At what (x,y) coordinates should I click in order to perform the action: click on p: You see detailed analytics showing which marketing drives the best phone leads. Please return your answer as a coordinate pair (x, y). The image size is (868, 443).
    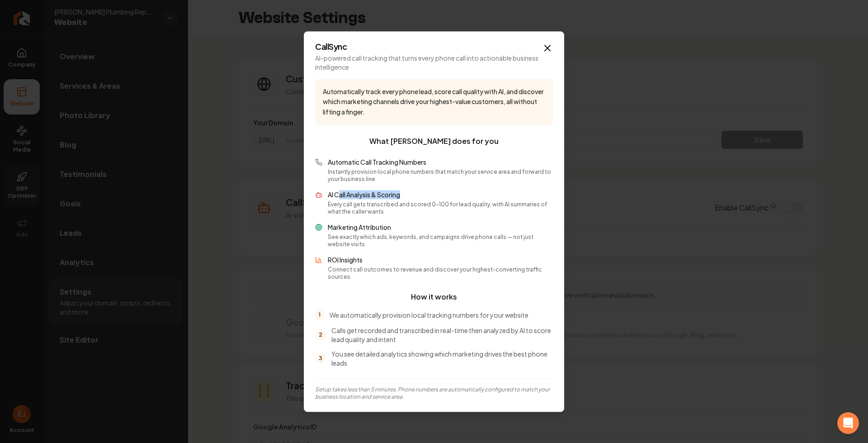
    Looking at the image, I should click on (443, 358).